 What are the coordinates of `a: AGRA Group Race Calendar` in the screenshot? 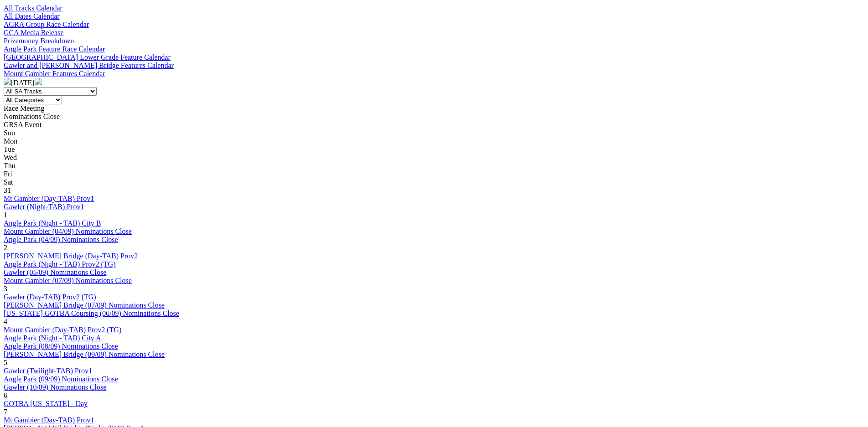 It's located at (46, 24).